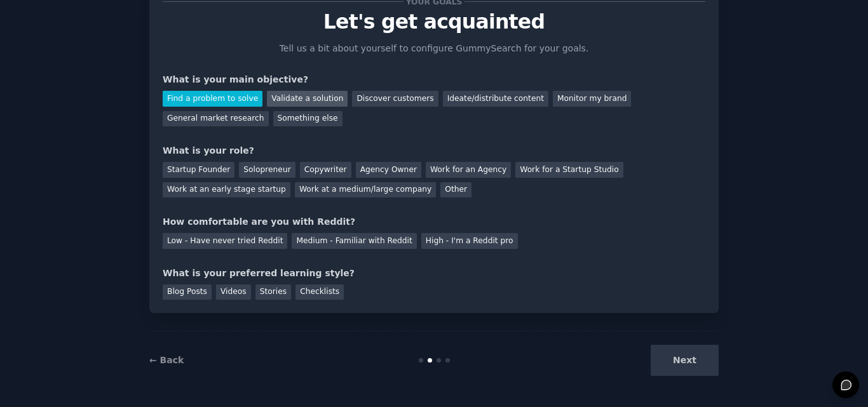  What do you see at coordinates (434, 150) in the screenshot?
I see `div: What is your role?` at bounding box center [434, 150].